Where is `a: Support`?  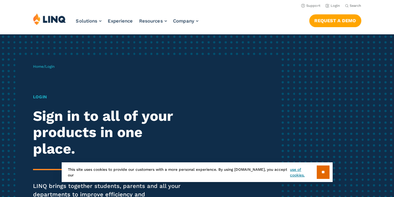
a: Support is located at coordinates (311, 6).